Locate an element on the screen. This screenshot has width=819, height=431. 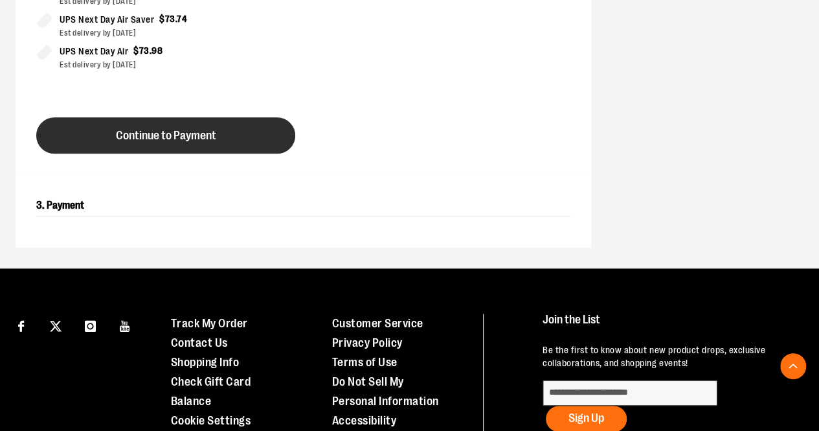
p: Be the first to know about new product drops, exclusive collaborations, and shopping events! is located at coordinates (669, 357).